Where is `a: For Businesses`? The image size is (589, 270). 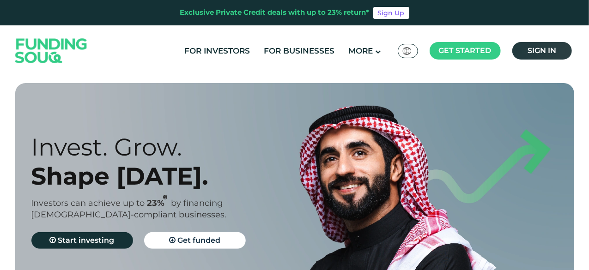
a: For Businesses is located at coordinates (299, 51).